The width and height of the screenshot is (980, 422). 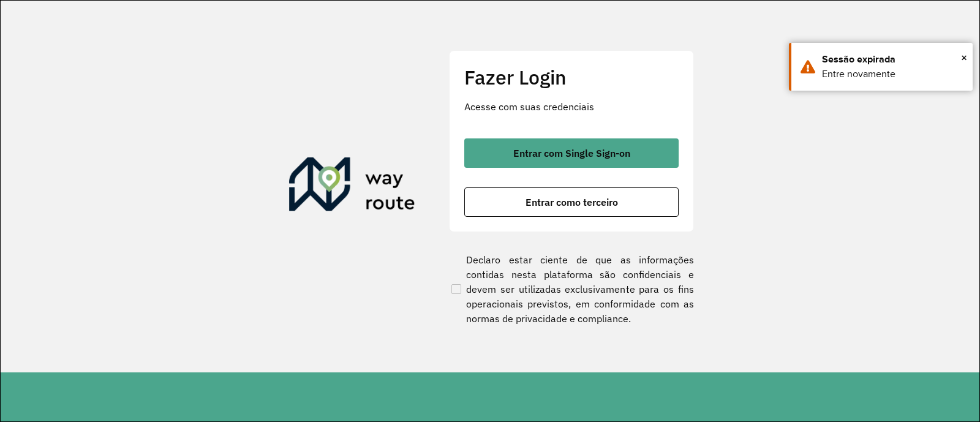 I want to click on label: Declaro estar ciente de que as informações contidas nesta plataforma são confidenciais e devem se..., so click(x=571, y=289).